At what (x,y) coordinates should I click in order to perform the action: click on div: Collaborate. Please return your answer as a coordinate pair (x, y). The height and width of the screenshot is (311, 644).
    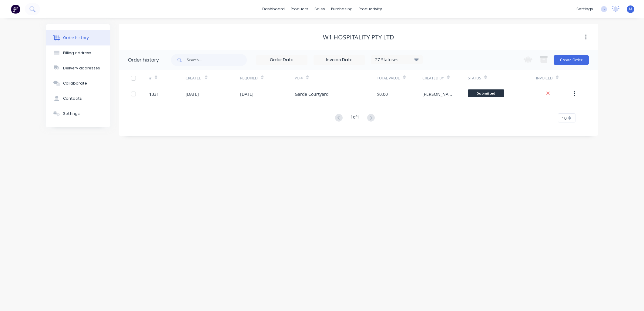
    Looking at the image, I should click on (75, 84).